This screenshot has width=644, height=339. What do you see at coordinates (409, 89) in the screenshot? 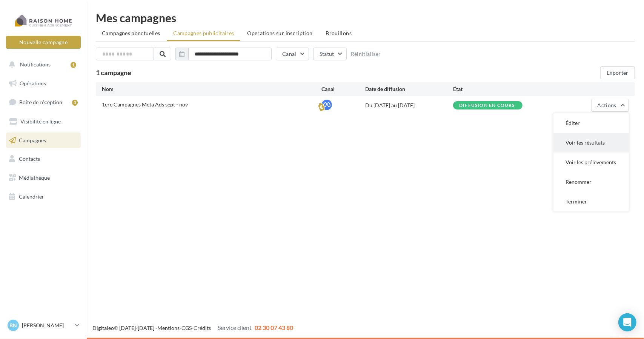
I see `div: Date de diffusion` at bounding box center [409, 89].